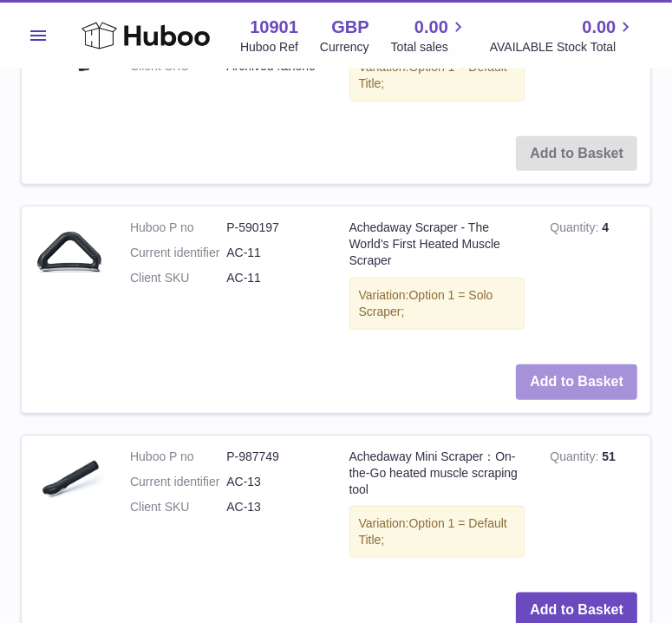  What do you see at coordinates (594, 279) in the screenshot?
I see `td: 4` at bounding box center [594, 279].